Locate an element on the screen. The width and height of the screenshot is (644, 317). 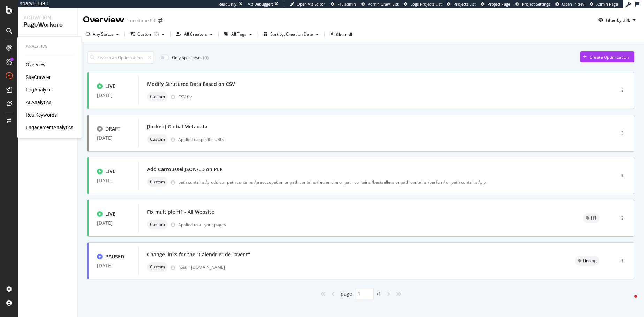
a: Overview is located at coordinates (36, 65).